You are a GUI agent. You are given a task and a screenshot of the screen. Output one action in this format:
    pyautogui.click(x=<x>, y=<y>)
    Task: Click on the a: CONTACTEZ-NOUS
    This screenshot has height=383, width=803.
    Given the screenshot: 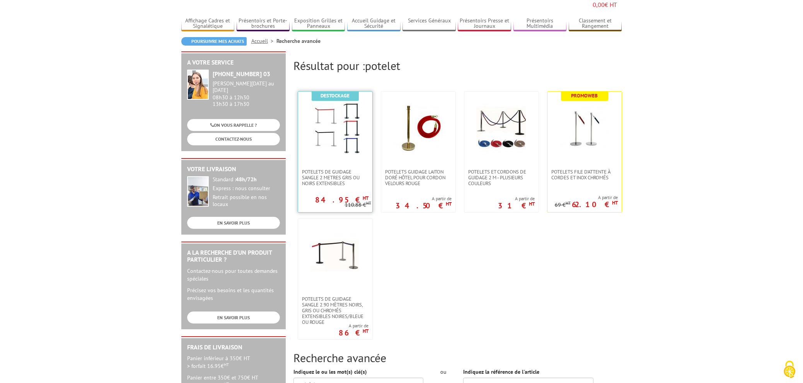 What is the action you would take?
    pyautogui.click(x=234, y=139)
    